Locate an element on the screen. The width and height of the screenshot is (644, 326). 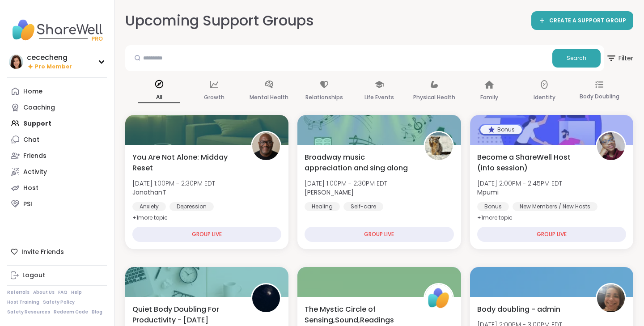
div: New Members / New Hosts is located at coordinates (555, 207).